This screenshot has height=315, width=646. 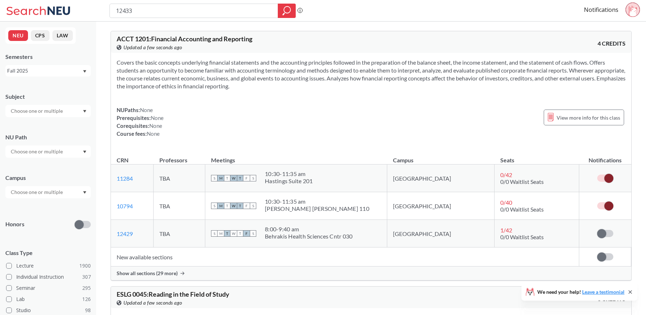 What do you see at coordinates (580, 292) in the screenshot?
I see `span: We need your help!` at bounding box center [580, 292].